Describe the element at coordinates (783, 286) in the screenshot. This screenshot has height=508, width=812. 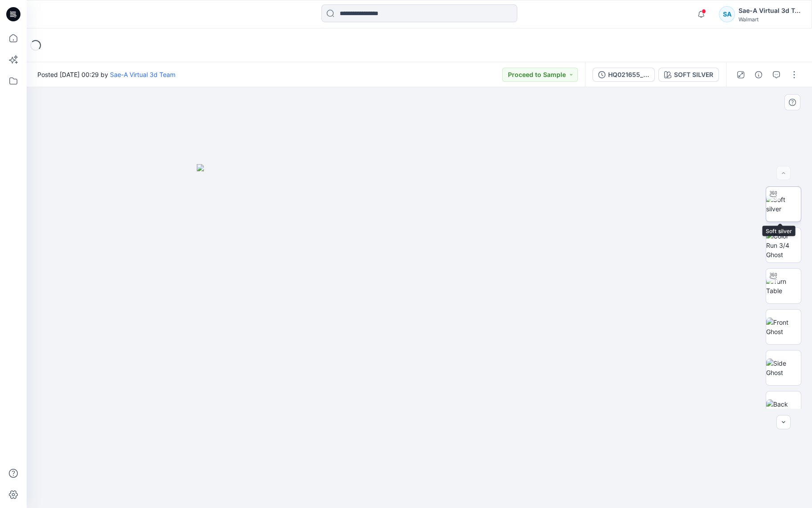
I see `img: Turn Table` at that location.